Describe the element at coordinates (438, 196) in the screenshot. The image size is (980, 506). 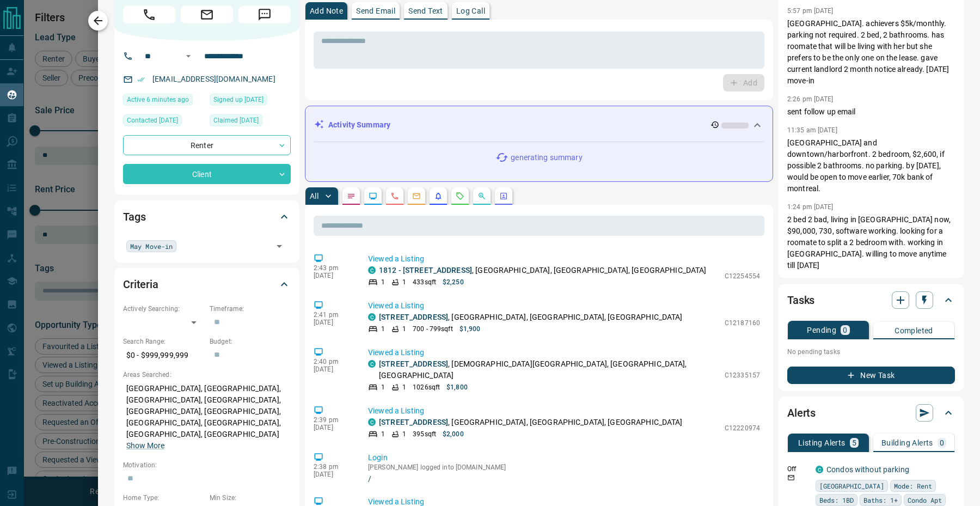
I see `svg: Listing Alerts` at that location.